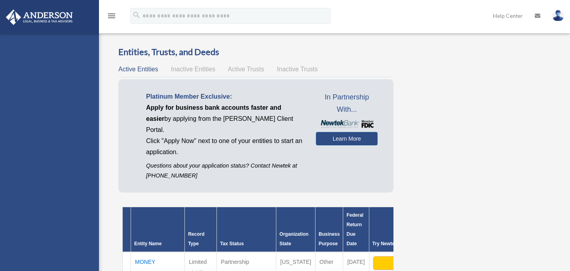 The height and width of the screenshot is (271, 570). I want to click on a: Learn More, so click(347, 139).